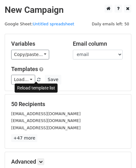 The height and width of the screenshot is (168, 136). What do you see at coordinates (99, 44) in the screenshot?
I see `h5: Email column` at bounding box center [99, 44].